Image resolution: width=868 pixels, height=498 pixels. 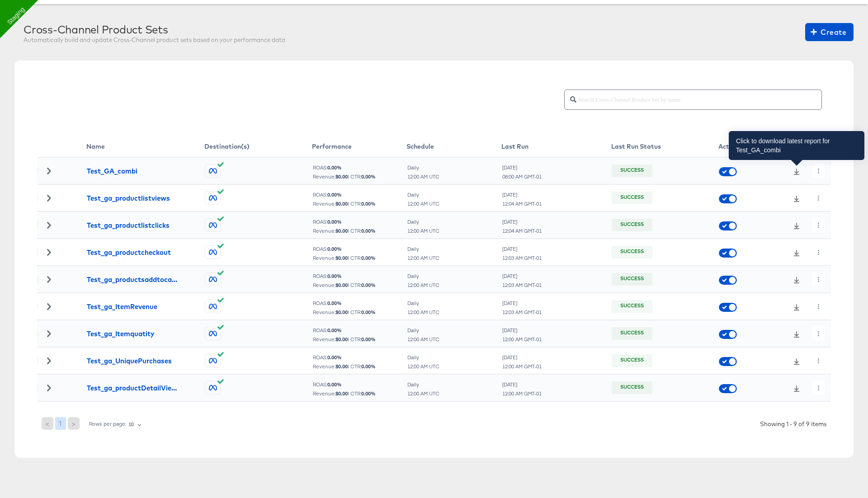 What do you see at coordinates (132, 279) in the screenshot?
I see `div: Test_ga_productsaddtocart` at bounding box center [132, 279].